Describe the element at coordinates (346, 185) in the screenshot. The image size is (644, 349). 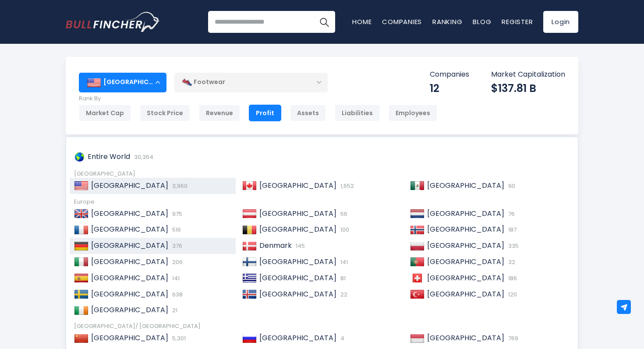
I see `span: 1,652` at that location.